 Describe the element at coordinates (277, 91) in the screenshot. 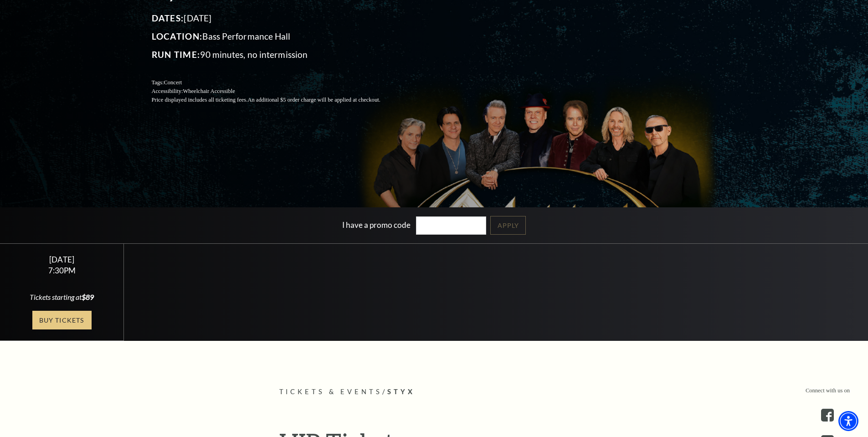

I see `p: Accessibility:` at that location.